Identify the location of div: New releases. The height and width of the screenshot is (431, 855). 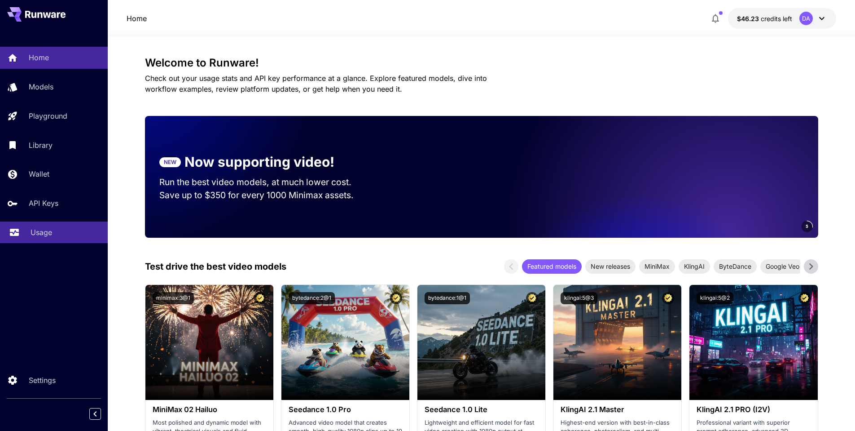
(611, 266).